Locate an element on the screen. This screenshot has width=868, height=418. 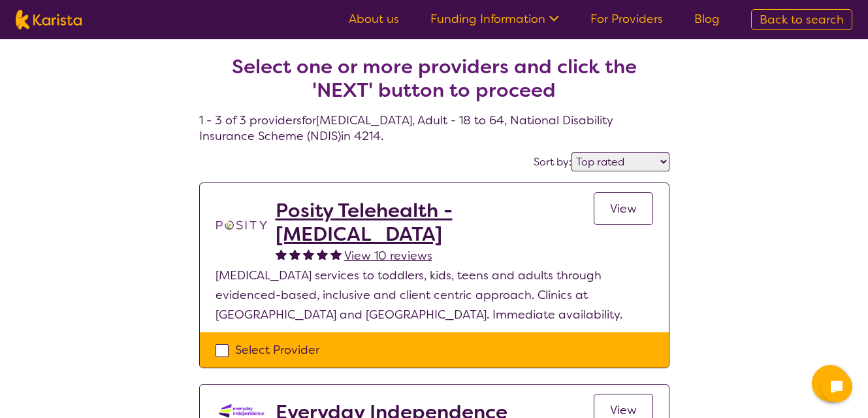
a: View 10 reviews is located at coordinates (388, 255).